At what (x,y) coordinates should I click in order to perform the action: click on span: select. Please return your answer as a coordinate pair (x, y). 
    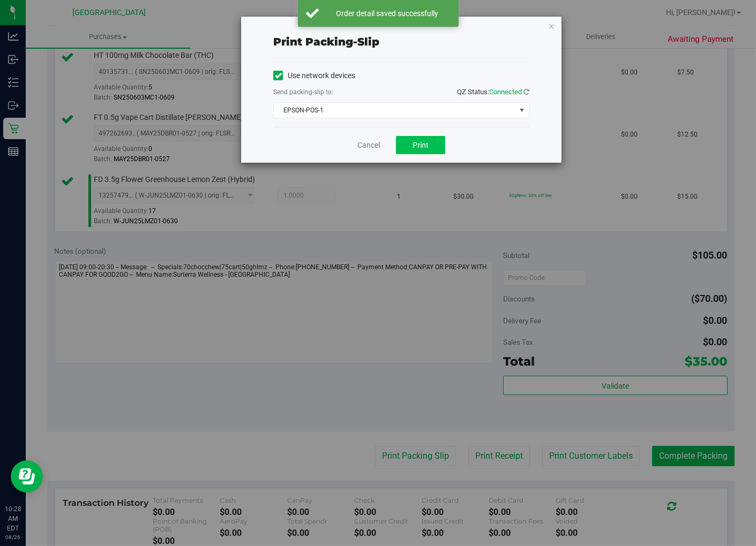
    Looking at the image, I should click on (522, 110).